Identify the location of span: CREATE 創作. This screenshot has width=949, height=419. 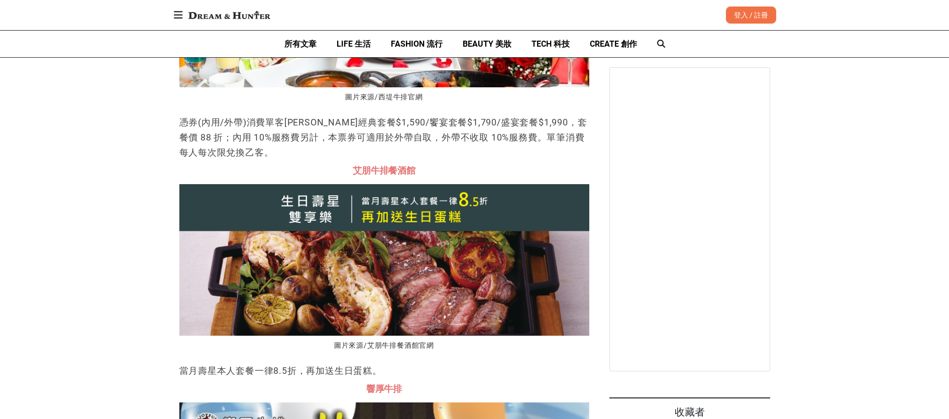
(613, 44).